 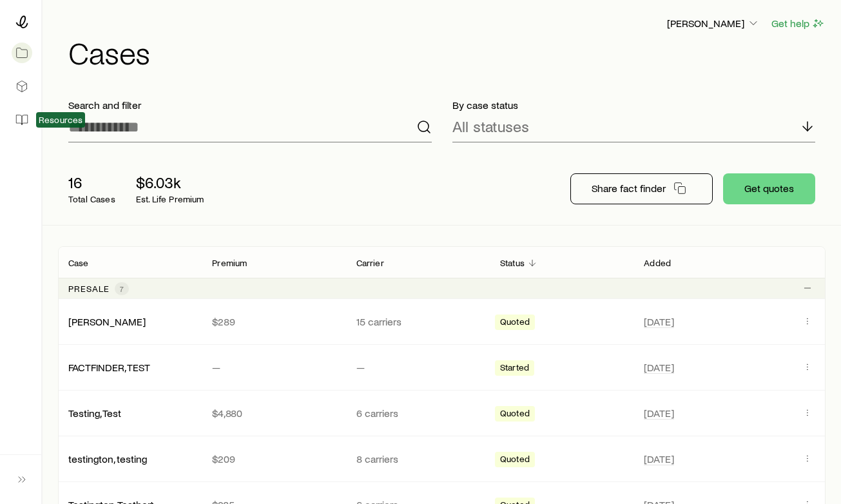 What do you see at coordinates (446, 53) in the screenshot?
I see `h1: Cases` at bounding box center [446, 53].